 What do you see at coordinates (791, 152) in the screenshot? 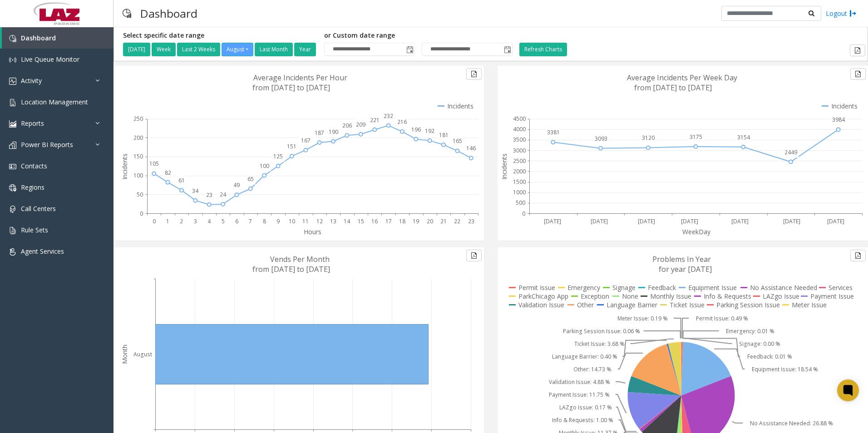
I see `text: 2449` at bounding box center [791, 152].